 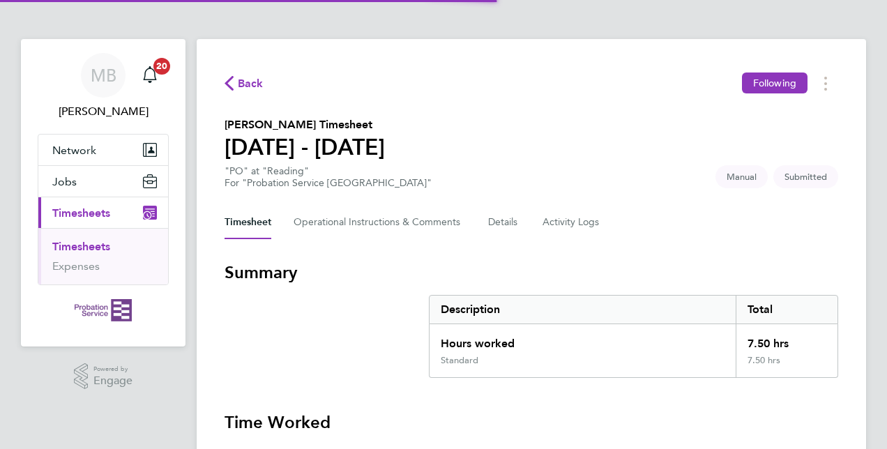 I want to click on img: probationservice-logo-retina.png, so click(x=103, y=310).